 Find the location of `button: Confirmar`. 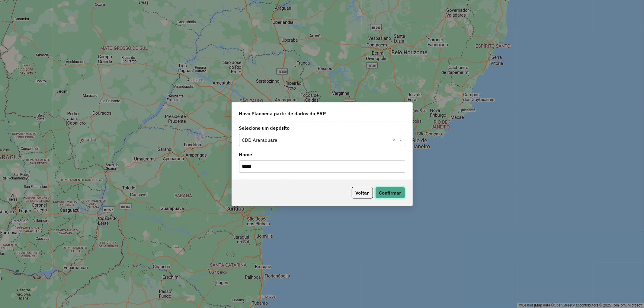

button: Confirmar is located at coordinates (390, 193).